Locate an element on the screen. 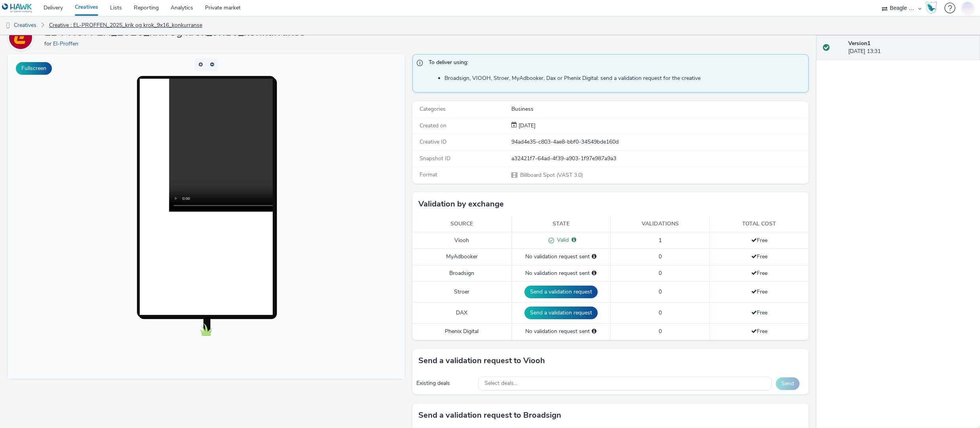  div: Creation 09 September 2025, 13:31 is located at coordinates (526, 126).